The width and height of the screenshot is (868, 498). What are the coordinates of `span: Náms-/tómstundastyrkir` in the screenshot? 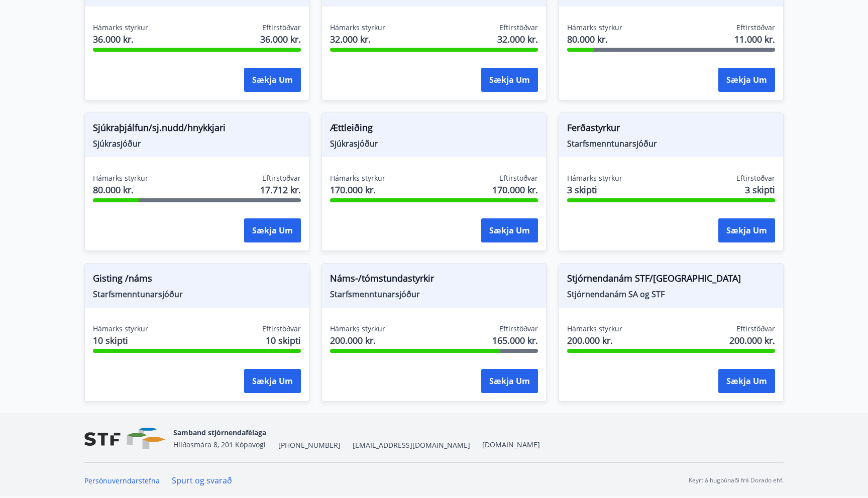 It's located at (434, 280).